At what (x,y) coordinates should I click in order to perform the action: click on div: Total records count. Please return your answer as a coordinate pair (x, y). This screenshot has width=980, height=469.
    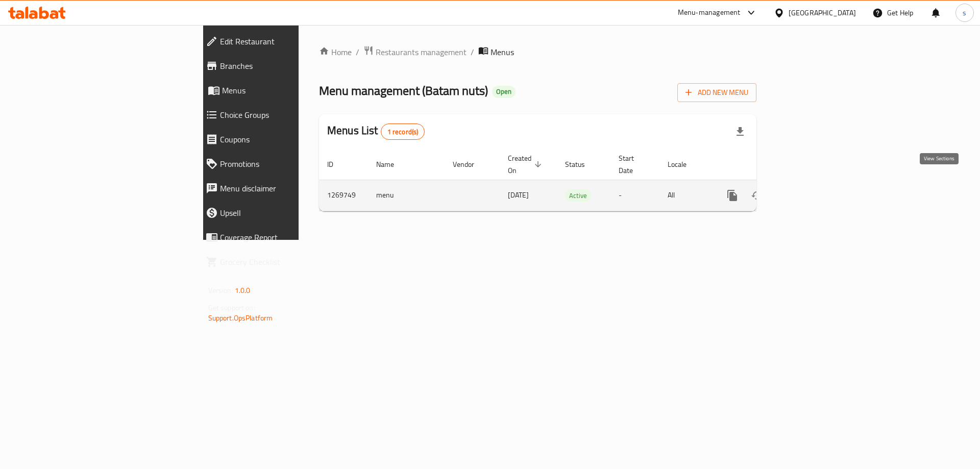
    Looking at the image, I should click on (402, 132).